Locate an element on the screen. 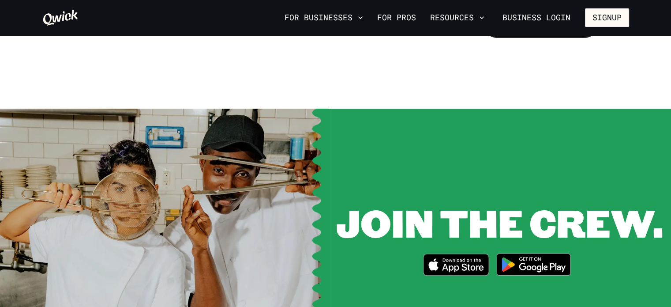  span: JOIN THE CREW. is located at coordinates (499, 221).